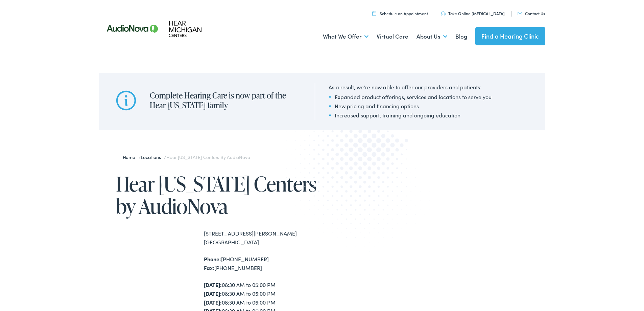 This screenshot has width=644, height=311. I want to click on a: Contact Us, so click(531, 13).